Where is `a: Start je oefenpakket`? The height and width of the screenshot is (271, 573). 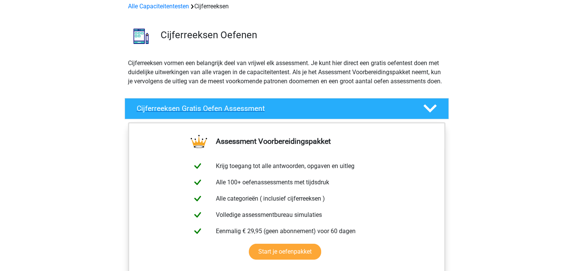 a: Start je oefenpakket is located at coordinates (285, 252).